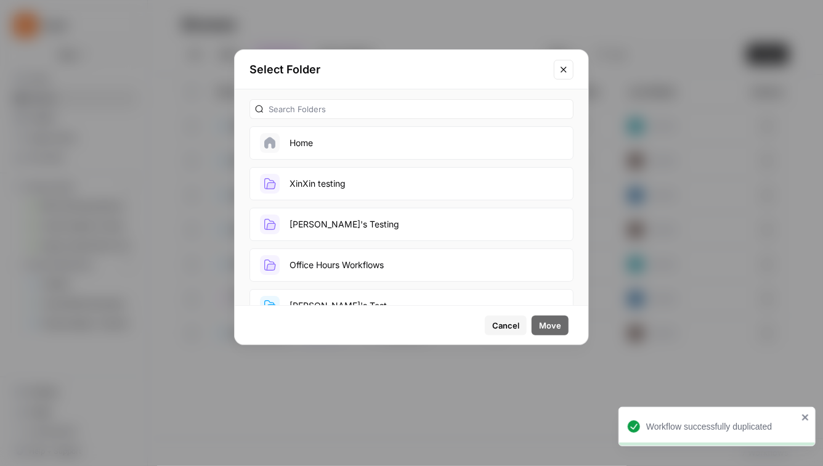 The height and width of the screenshot is (466, 823). What do you see at coordinates (550, 325) in the screenshot?
I see `span: Move` at bounding box center [550, 325].